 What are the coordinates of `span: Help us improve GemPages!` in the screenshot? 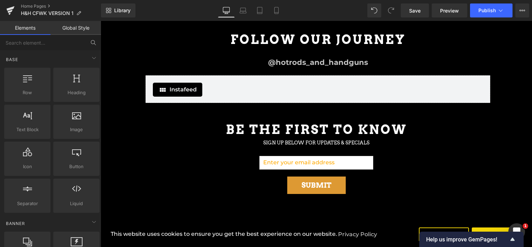 It's located at (467, 239).